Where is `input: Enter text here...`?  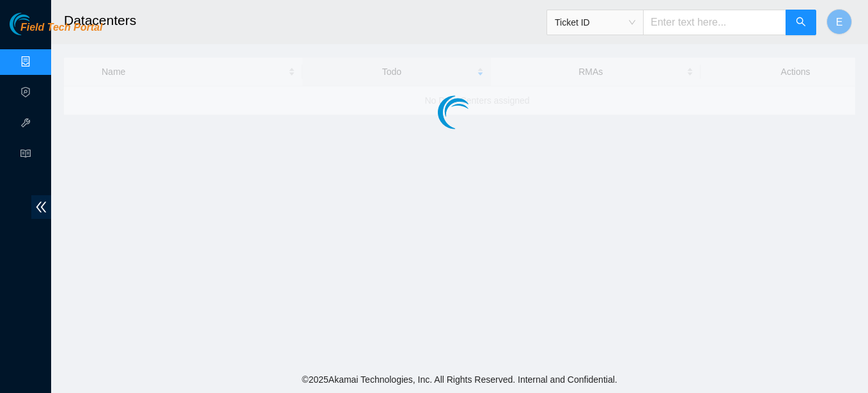 input: Enter text here... is located at coordinates (715, 22).